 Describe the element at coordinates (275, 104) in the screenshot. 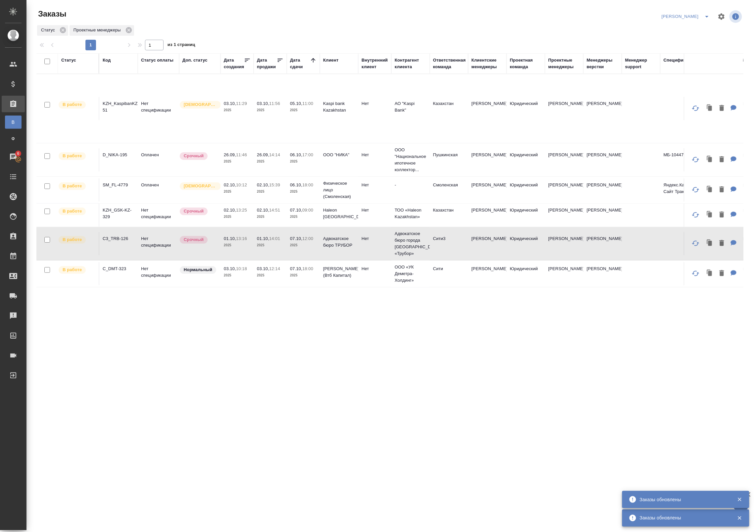

I see `p: 11:56` at that location.